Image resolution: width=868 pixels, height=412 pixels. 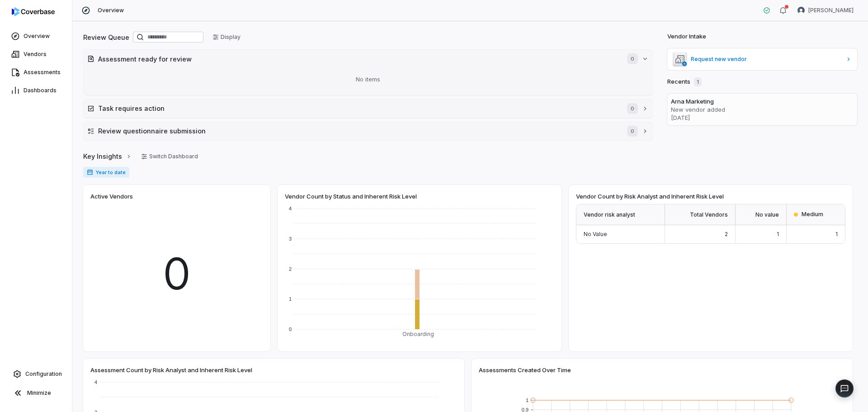 What do you see at coordinates (368, 131) in the screenshot?
I see `button: Review questionnaire submission0` at bounding box center [368, 131].